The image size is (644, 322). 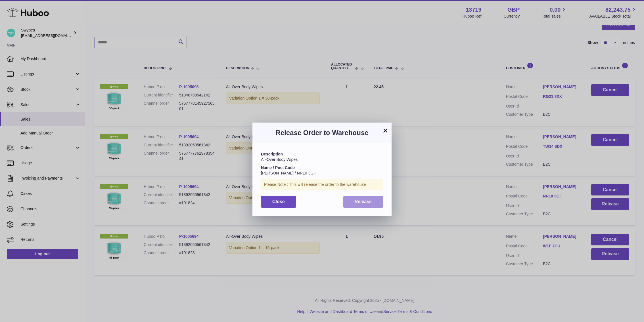 I want to click on h3: Release Order to Warehouse, so click(x=322, y=133).